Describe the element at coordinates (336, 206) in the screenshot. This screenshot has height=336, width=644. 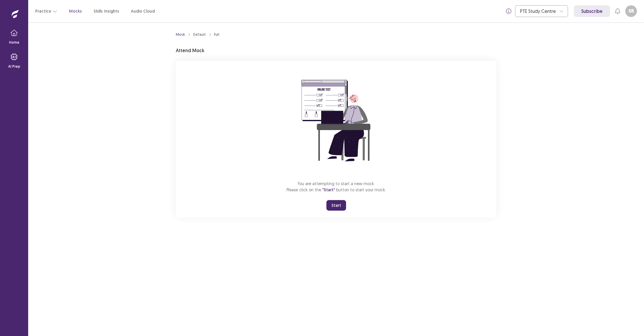
I see `button: Start` at that location.